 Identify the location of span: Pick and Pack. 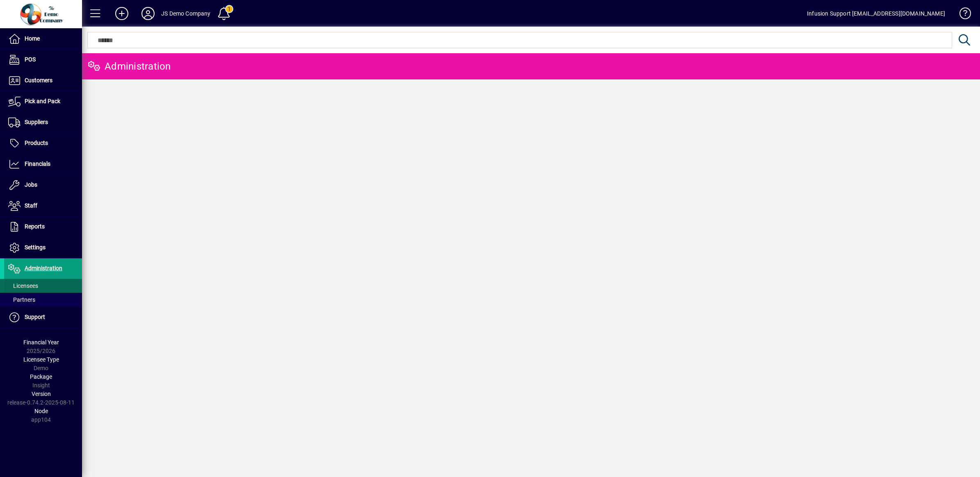
(42, 101).